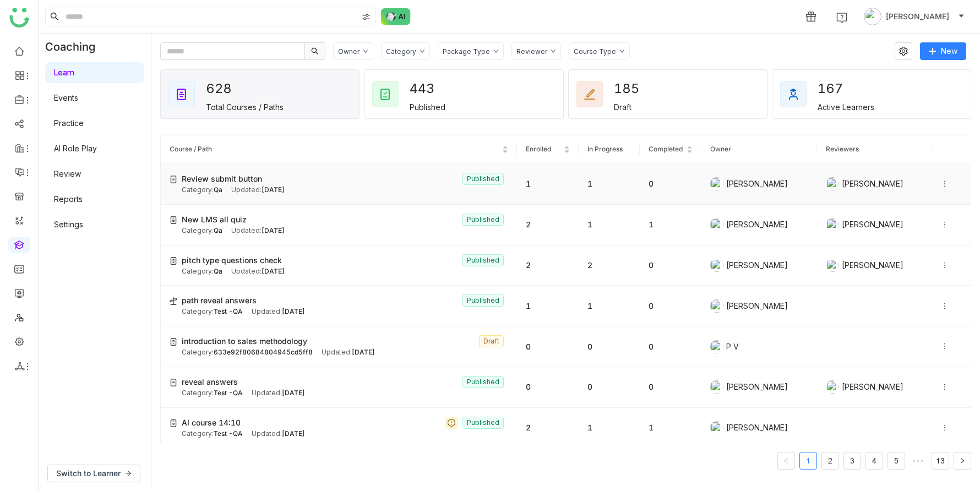 The width and height of the screenshot is (980, 491). What do you see at coordinates (896, 461) in the screenshot?
I see `li: 5` at bounding box center [896, 461].